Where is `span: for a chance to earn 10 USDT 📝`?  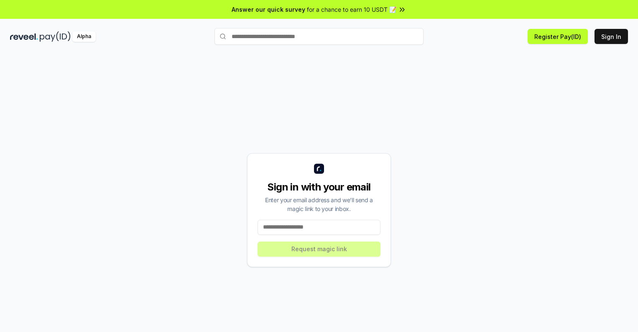 span: for a chance to earn 10 USDT 📝 is located at coordinates (352, 9).